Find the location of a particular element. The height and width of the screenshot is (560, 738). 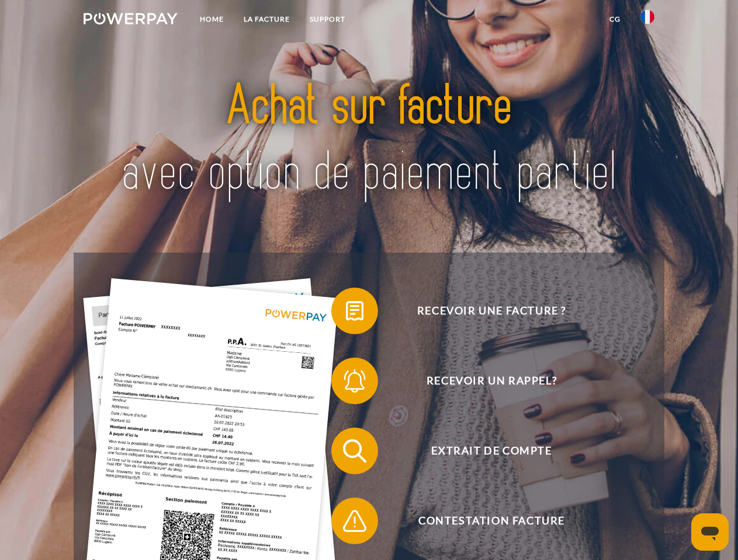

img: qb_warning.svg is located at coordinates (355, 521).